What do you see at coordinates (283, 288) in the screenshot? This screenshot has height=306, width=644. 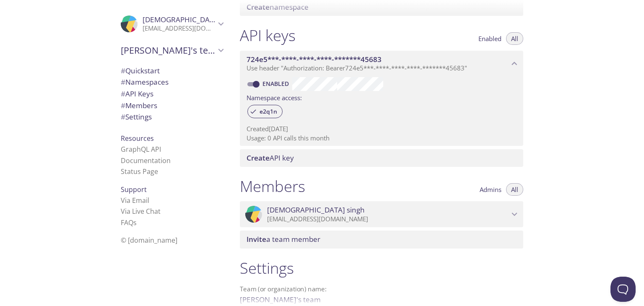 I see `label: Team (or organization) name:` at bounding box center [283, 288].